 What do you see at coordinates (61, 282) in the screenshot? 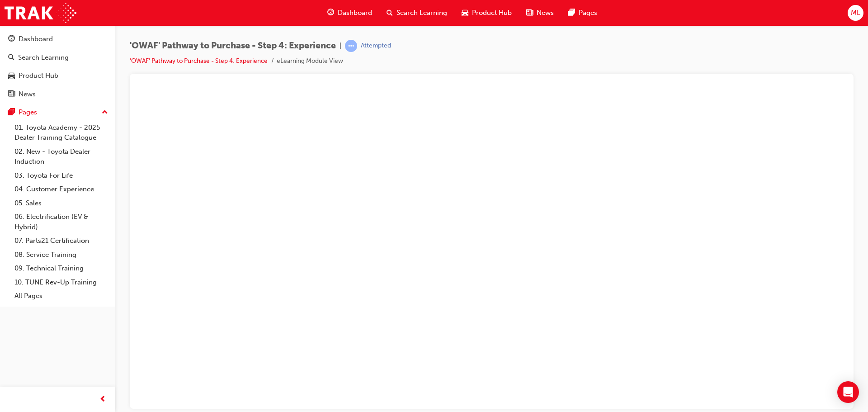
I see `a: 10. TUNE Rev-Up Training` at bounding box center [61, 282].